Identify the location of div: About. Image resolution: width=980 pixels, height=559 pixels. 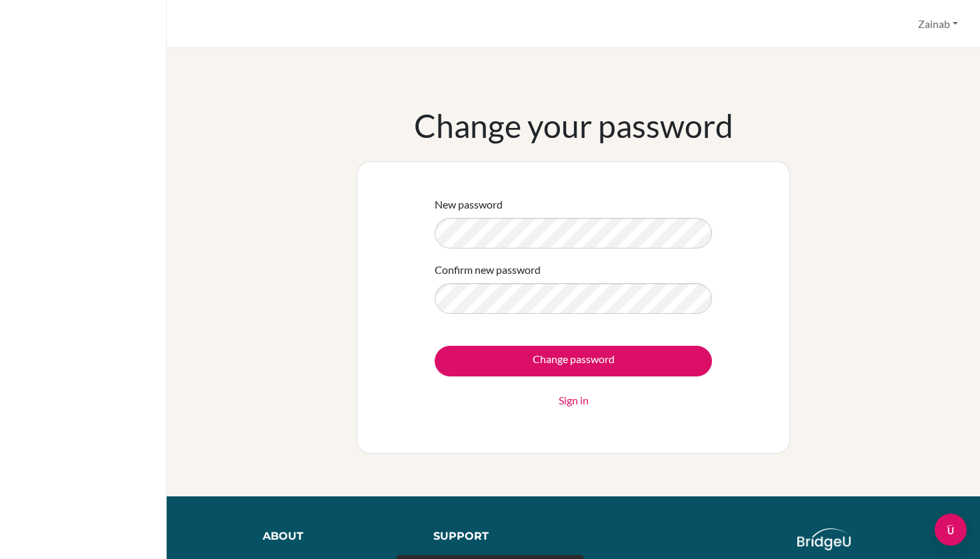
(333, 537).